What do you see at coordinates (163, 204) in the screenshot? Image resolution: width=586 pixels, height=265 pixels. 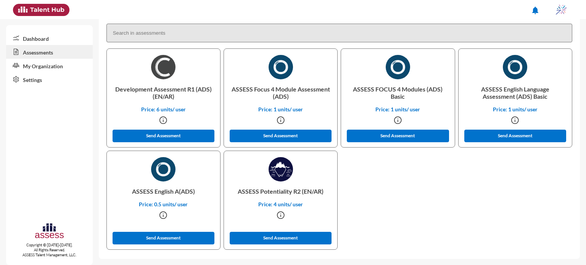 I see `p: Price: 0.5 units/ user` at bounding box center [163, 204].